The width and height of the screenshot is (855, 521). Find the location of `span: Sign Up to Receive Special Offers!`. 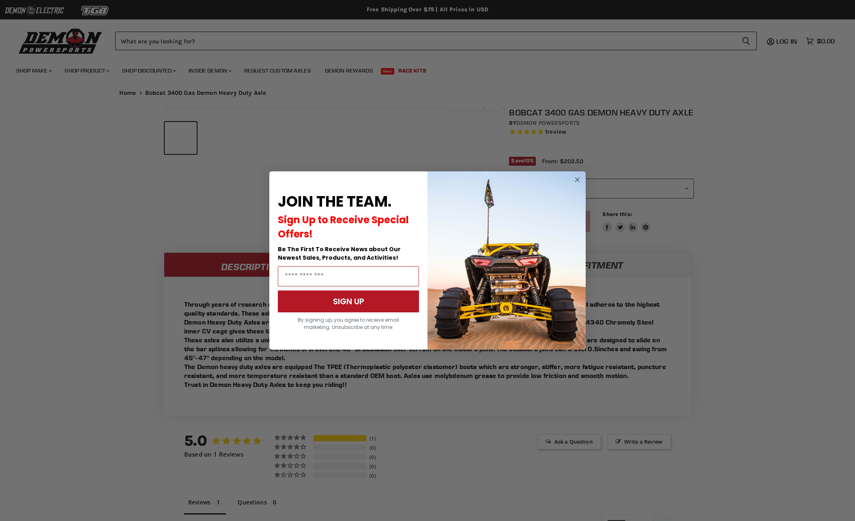

span: Sign Up to Receive Special Offers! is located at coordinates (343, 227).